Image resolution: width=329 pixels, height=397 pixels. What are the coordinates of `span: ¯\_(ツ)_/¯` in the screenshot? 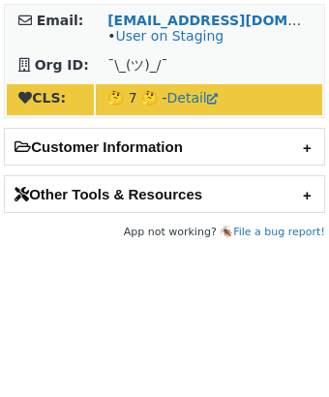 It's located at (137, 65).